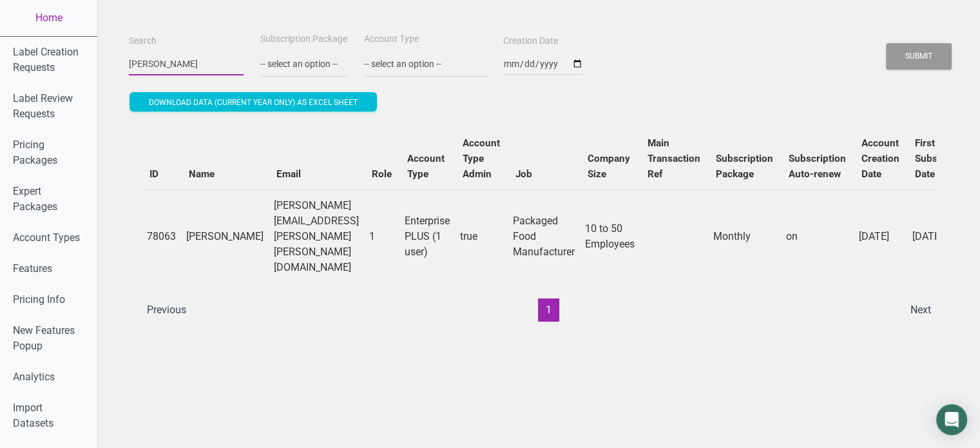  What do you see at coordinates (544, 236) in the screenshot?
I see `td: Packaged Food Manufacturer` at bounding box center [544, 236].